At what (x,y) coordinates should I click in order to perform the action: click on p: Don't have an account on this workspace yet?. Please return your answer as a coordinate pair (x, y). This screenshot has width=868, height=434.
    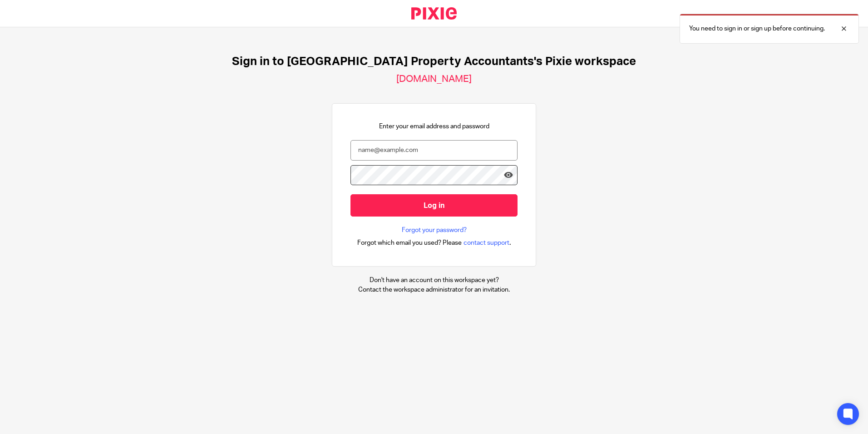
    Looking at the image, I should click on (434, 280).